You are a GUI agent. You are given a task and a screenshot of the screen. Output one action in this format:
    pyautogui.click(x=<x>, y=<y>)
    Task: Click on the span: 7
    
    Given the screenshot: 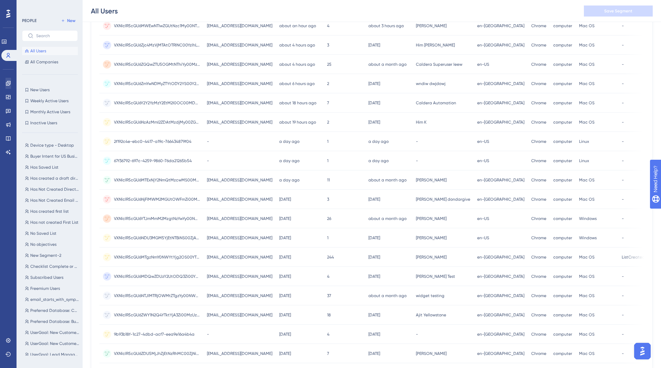 What is the action you would take?
    pyautogui.click(x=328, y=103)
    